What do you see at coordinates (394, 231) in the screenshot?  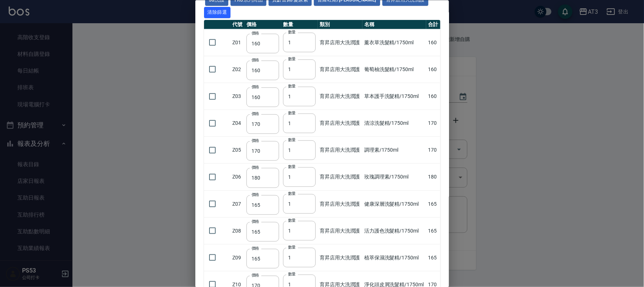 I see `td: 活力護色洗髮精/1750ml` at bounding box center [394, 231].